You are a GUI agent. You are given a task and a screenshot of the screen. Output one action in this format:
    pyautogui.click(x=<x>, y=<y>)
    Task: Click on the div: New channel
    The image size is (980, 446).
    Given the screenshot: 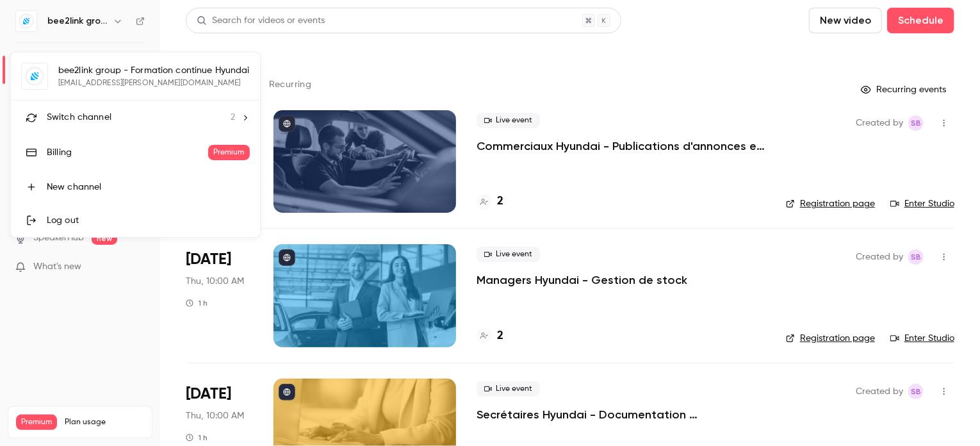 What is the action you would take?
    pyautogui.click(x=148, y=187)
    